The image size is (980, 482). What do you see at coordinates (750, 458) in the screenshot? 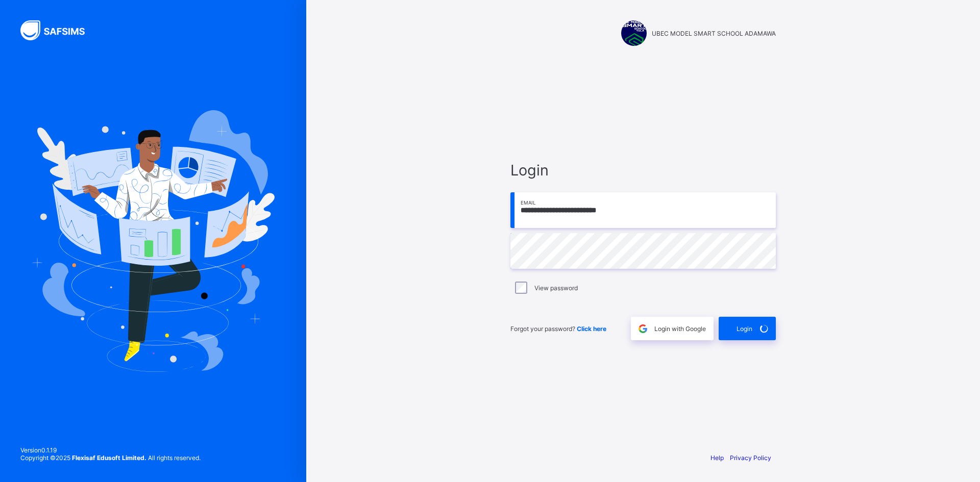
I see `a: Privacy Policy` at bounding box center [750, 458].